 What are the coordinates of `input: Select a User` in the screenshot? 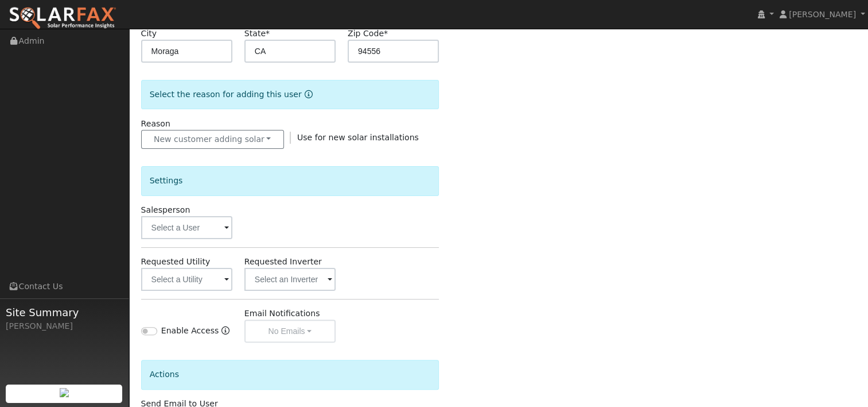 It's located at (186, 228).